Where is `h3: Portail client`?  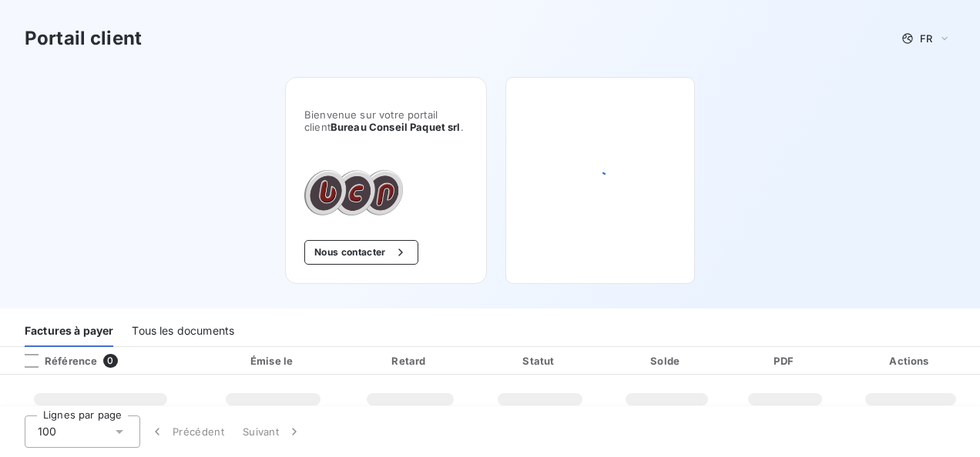 h3: Portail client is located at coordinates (84, 38).